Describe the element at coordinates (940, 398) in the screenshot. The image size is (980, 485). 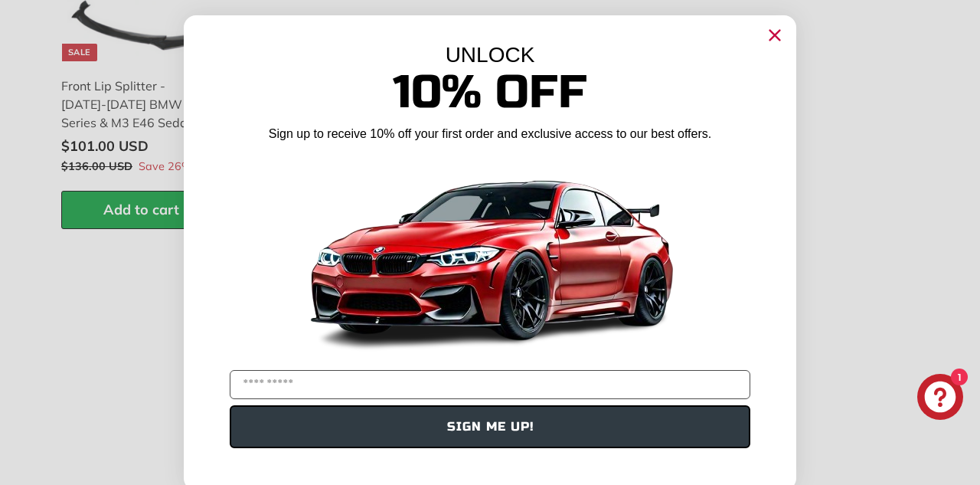
I see `inbox-online-store-chat: Shopify online store chat` at that location.